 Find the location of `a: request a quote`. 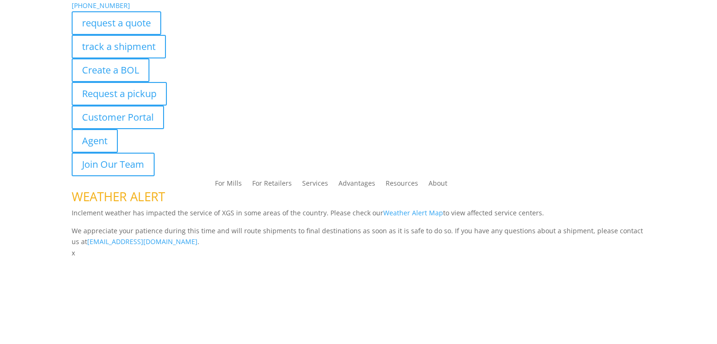

a: request a quote is located at coordinates (117, 23).